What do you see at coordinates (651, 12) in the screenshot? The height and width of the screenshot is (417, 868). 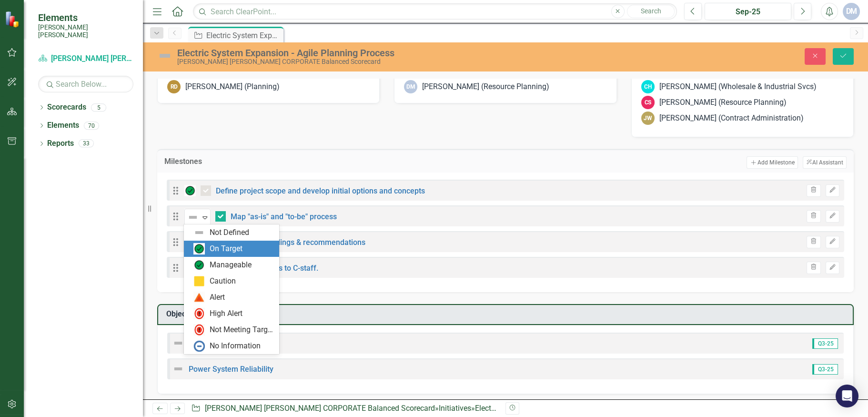 I see `button: Search` at bounding box center [651, 12].